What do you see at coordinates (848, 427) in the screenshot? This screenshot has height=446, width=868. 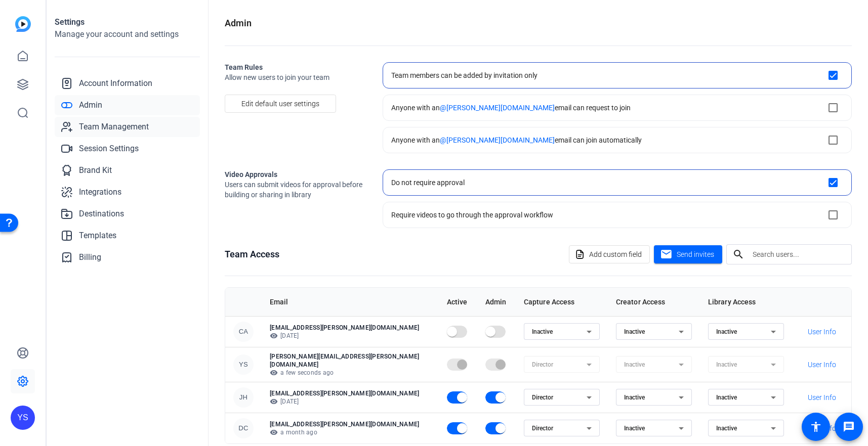 I see `mat-icon: message` at bounding box center [848, 427].